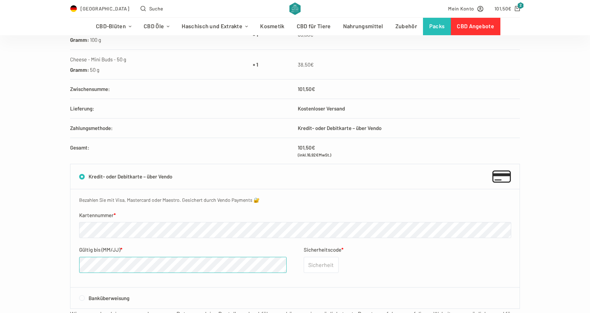  Describe the element at coordinates (152, 8) in the screenshot. I see `button: Open search form` at that location.